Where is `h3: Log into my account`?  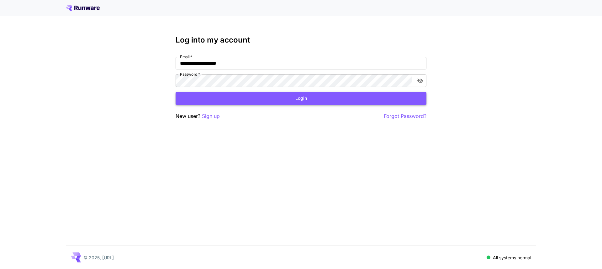
h3: Log into my account is located at coordinates (301, 40).